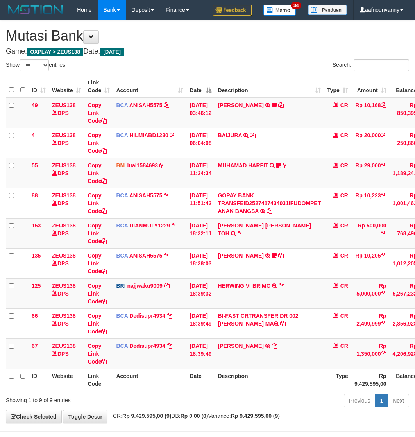  I want to click on th: Website: activate to sort column ascending, so click(67, 86).